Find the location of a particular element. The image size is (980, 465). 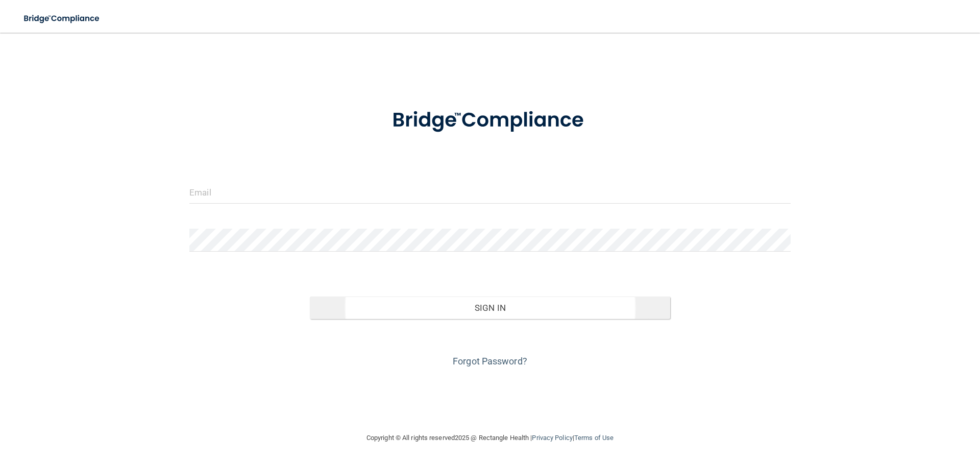

a: Terms of Use is located at coordinates (594, 437).